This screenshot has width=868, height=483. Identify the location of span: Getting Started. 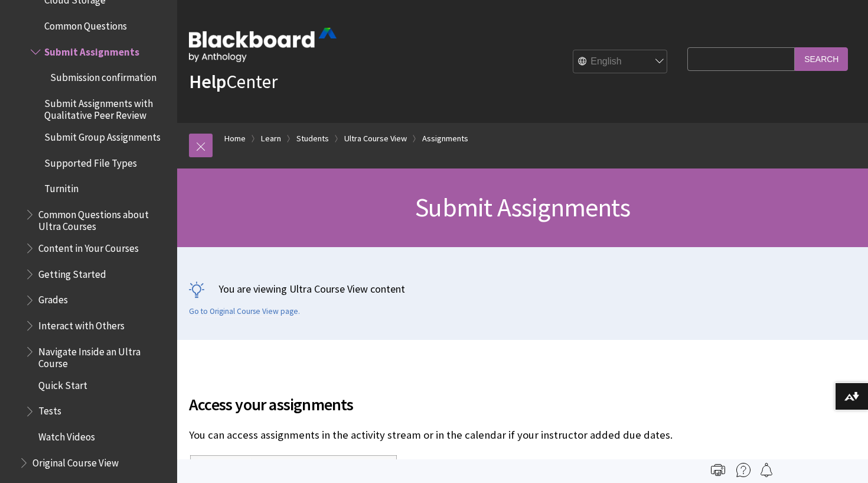
(72, 272).